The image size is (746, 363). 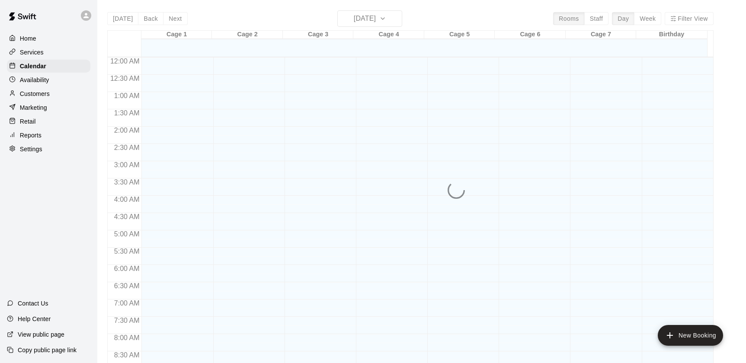 What do you see at coordinates (318, 35) in the screenshot?
I see `div: Cage 3` at bounding box center [318, 35].